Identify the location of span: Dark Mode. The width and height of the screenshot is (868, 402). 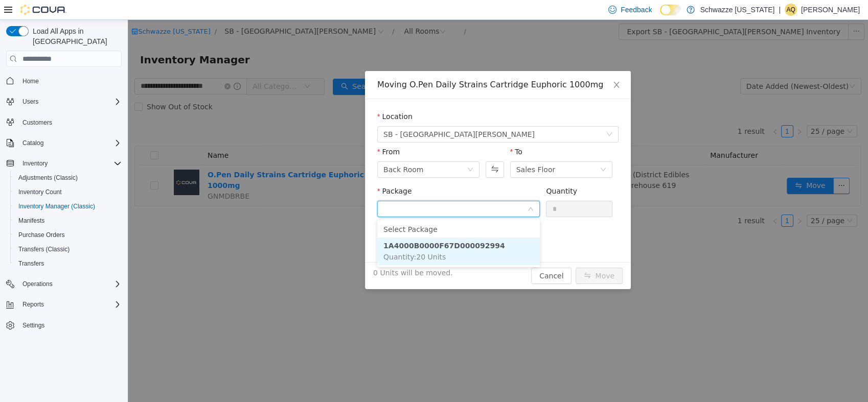
(660, 15).